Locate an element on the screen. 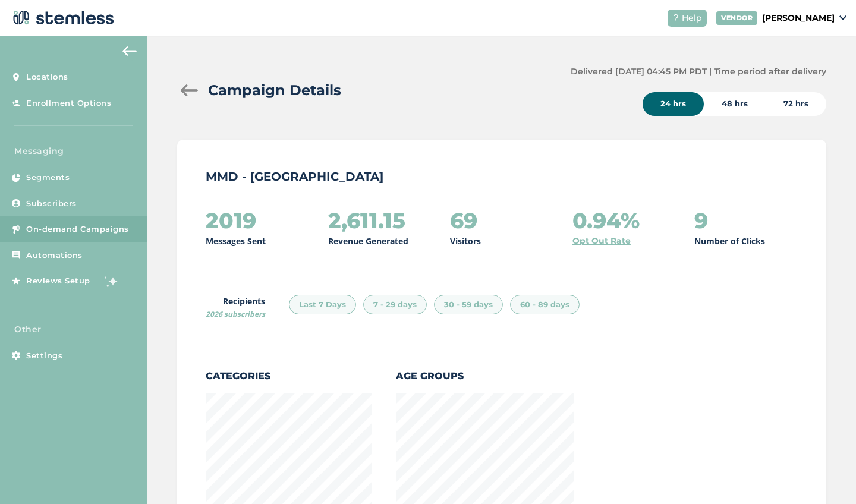 Image resolution: width=856 pixels, height=504 pixels. div: Last 7 Days is located at coordinates (322, 305).